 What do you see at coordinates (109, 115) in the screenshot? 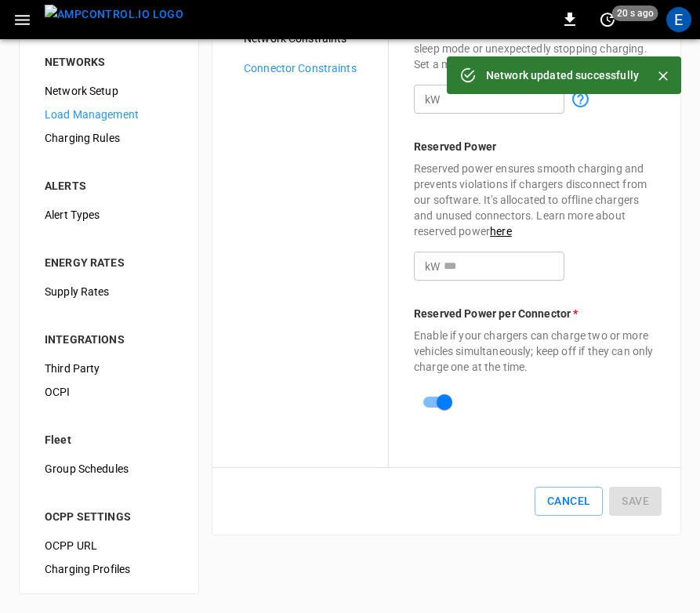
I see `span: Load Management` at bounding box center [109, 115].